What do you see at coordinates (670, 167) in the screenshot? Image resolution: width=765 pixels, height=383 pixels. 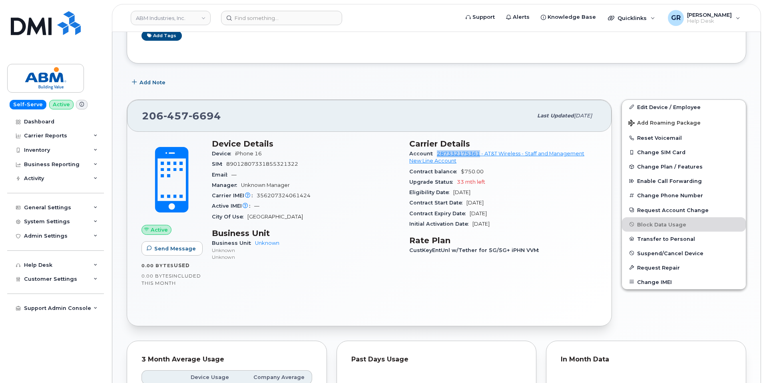 I see `span: Change Plan / Features` at bounding box center [670, 167].